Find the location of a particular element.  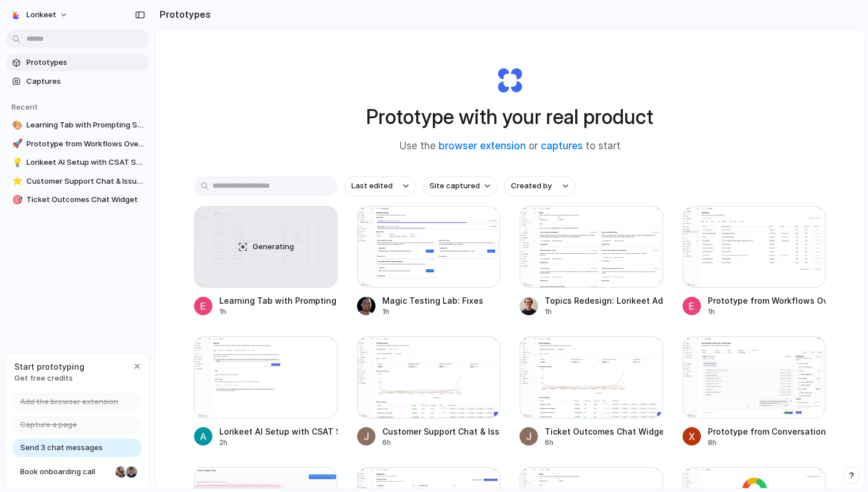

span: Recent is located at coordinates (24, 107).